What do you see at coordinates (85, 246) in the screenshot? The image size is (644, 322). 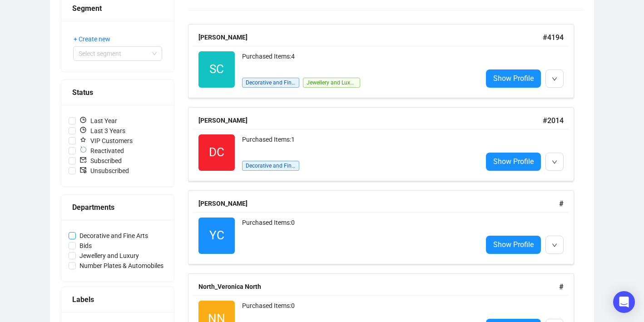 I see `span: Bids` at bounding box center [85, 246].